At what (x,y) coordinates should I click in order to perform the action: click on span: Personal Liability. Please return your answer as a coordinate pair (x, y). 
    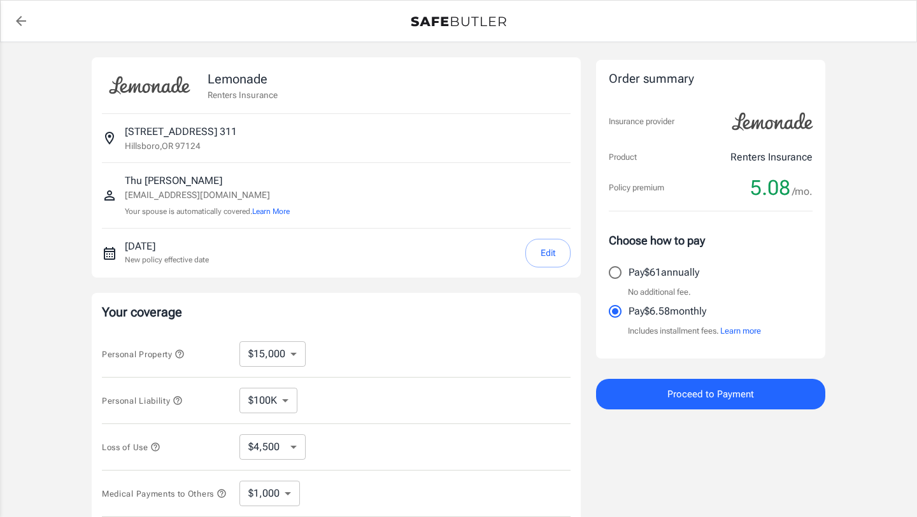
    Looking at the image, I should click on (142, 401).